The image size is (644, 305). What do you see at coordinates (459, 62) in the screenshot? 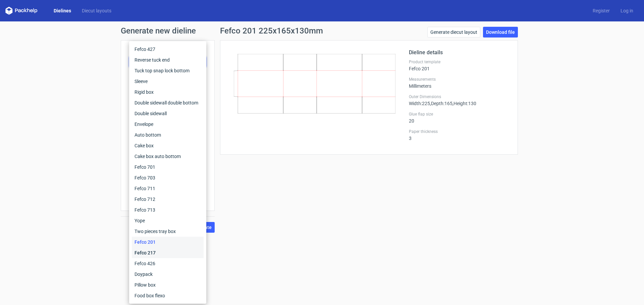
I see `label: Product template` at bounding box center [459, 62].